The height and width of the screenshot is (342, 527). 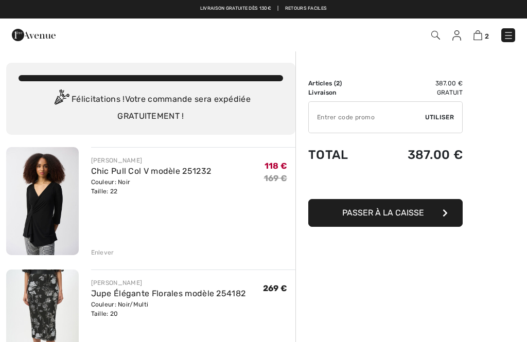 What do you see at coordinates (456, 35) in the screenshot?
I see `img: Mes infos` at bounding box center [456, 35].